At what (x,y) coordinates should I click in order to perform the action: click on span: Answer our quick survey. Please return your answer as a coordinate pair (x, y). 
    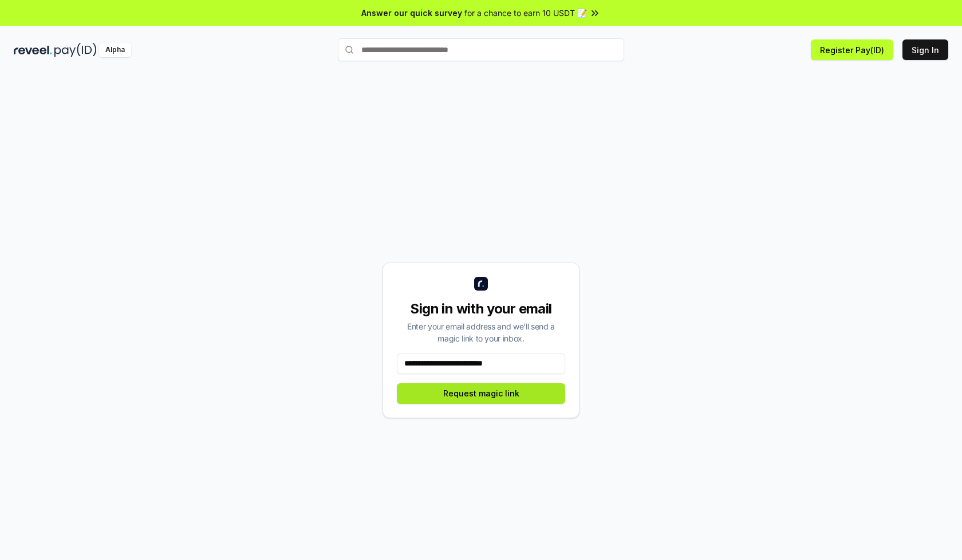
    Looking at the image, I should click on (412, 13).